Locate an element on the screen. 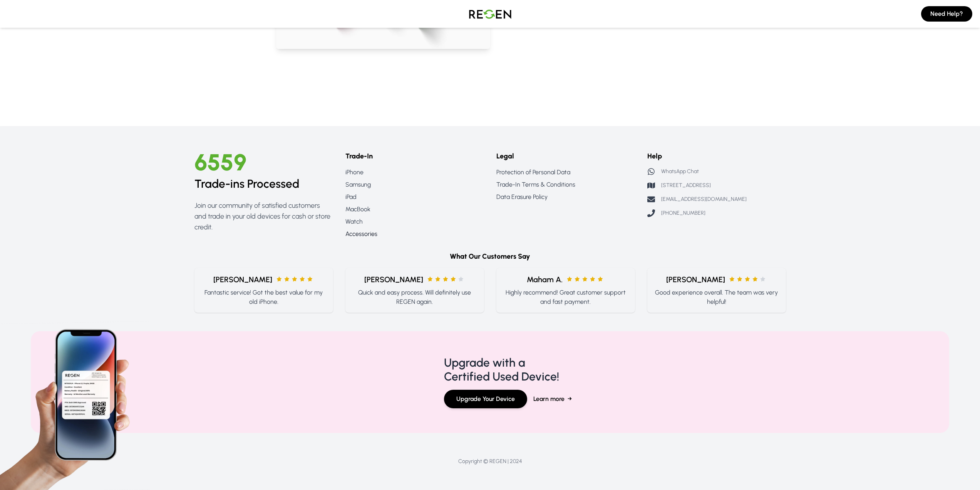  h6: Legal is located at coordinates (566, 156).